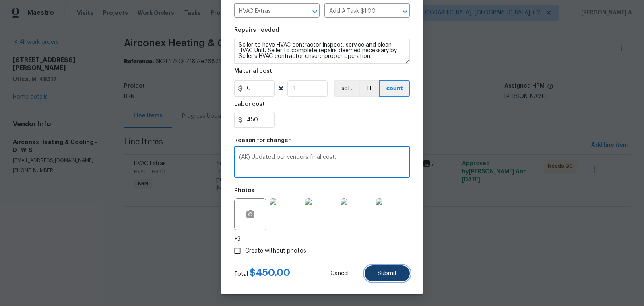 This screenshot has height=306, width=644. I want to click on div: Total, so click(262, 274).